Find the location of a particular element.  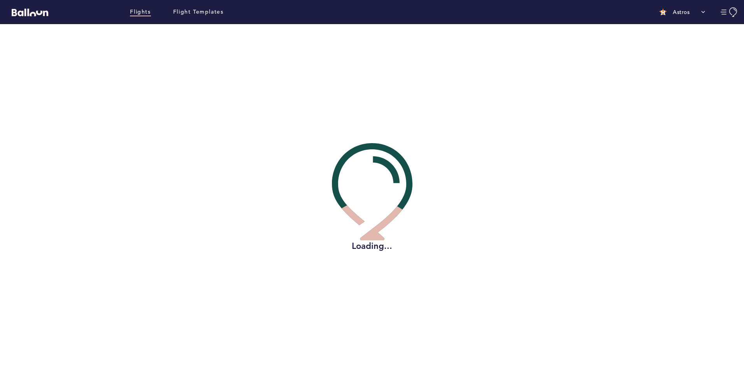

button: Manage Account is located at coordinates (730, 12).